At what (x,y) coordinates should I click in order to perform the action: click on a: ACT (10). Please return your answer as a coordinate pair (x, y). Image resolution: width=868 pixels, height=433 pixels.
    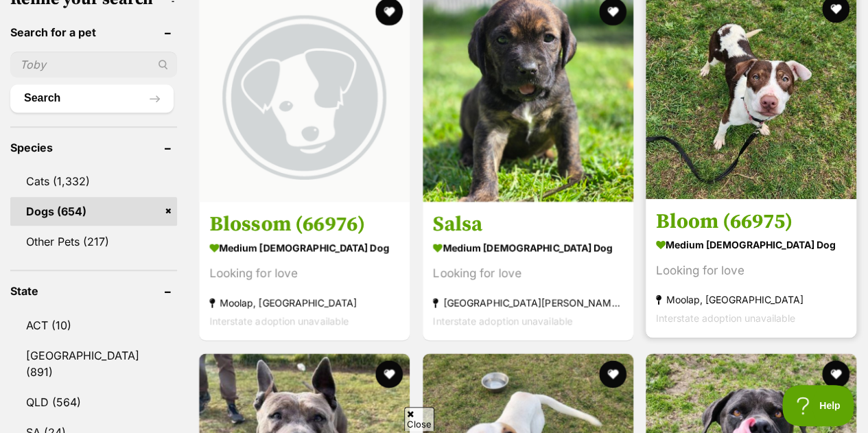
    Looking at the image, I should click on (93, 326).